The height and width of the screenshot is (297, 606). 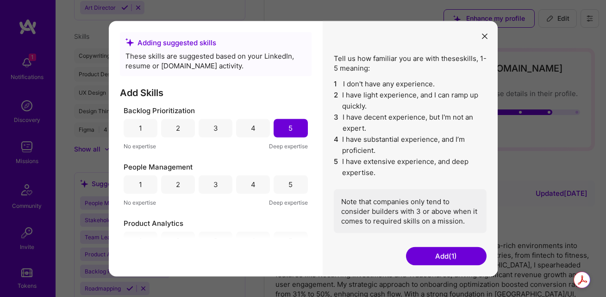 What do you see at coordinates (410, 211) in the screenshot?
I see `div: Note that companies only tend to consider builders with 3 or above when it comes to required skil...` at bounding box center [410, 211].